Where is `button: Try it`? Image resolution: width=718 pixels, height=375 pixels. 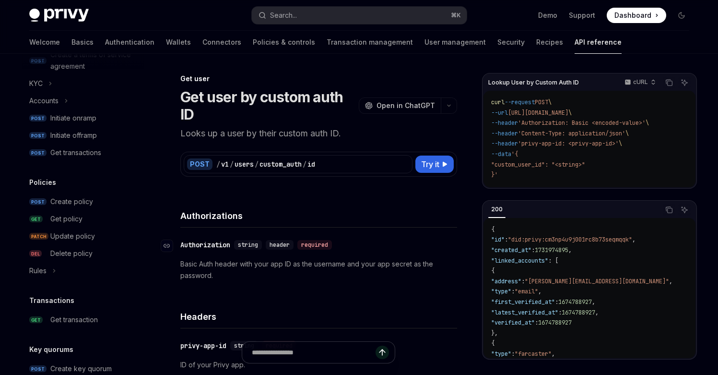
button: Try it is located at coordinates (435, 164).